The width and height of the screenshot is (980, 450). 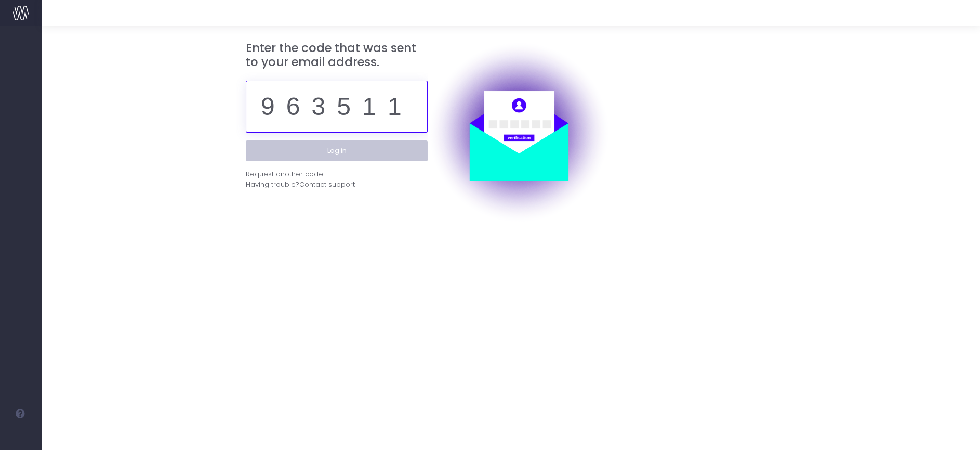 I want to click on div: Having trouble?, so click(x=337, y=185).